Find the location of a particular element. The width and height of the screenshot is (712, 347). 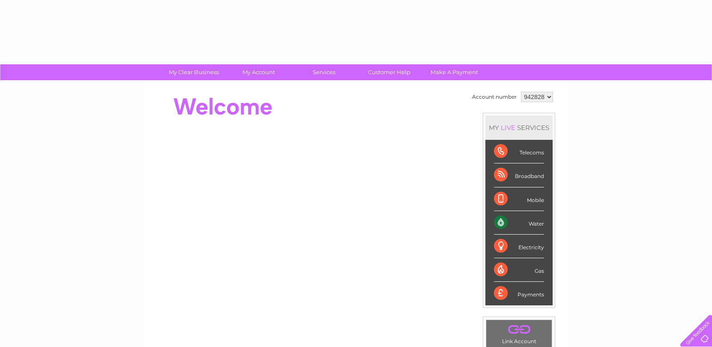

div: MY SERVICES is located at coordinates (519, 127).